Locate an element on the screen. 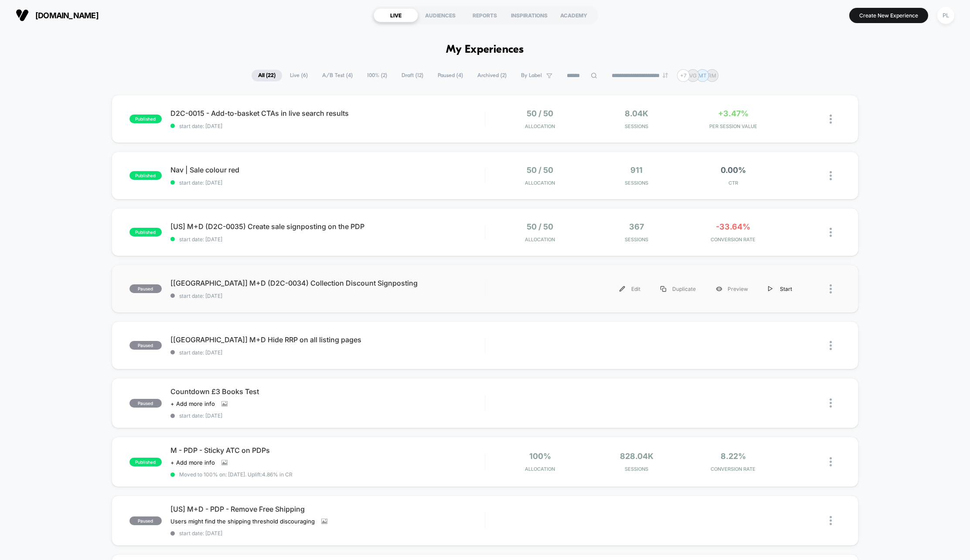 The image size is (970, 560). img: end is located at coordinates (665, 76).